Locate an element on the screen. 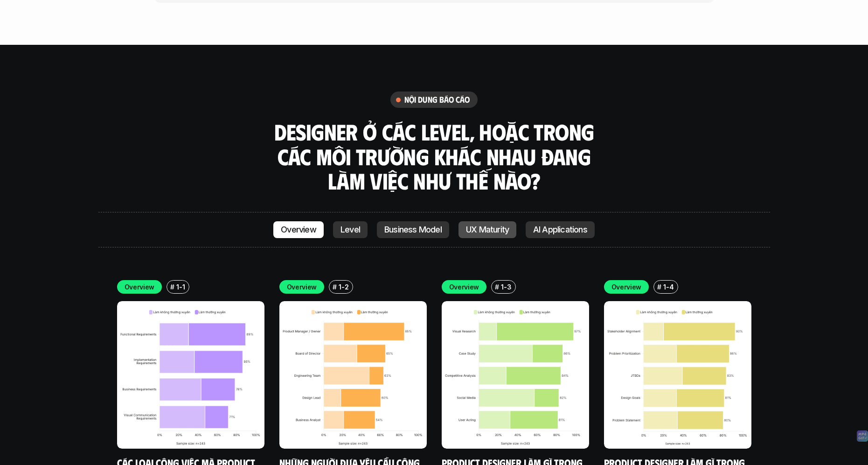 This screenshot has width=868, height=465. p: AI Applications is located at coordinates (560, 230).